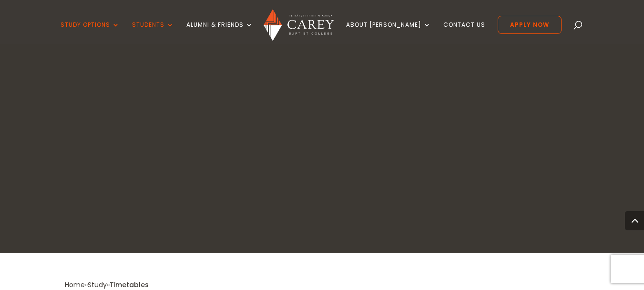 The height and width of the screenshot is (290, 644). I want to click on a: Contact Us, so click(465, 33).